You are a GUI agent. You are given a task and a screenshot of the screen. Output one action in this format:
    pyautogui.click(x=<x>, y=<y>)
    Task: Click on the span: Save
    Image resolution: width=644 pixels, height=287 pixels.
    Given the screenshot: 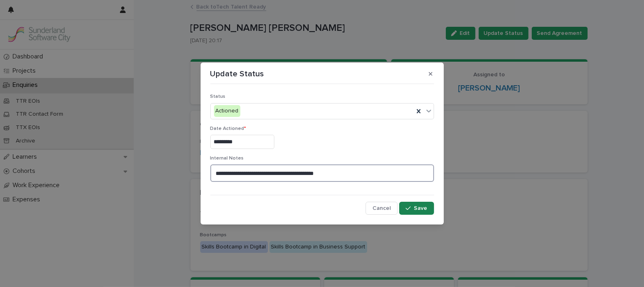 What is the action you would take?
    pyautogui.click(x=421, y=208)
    